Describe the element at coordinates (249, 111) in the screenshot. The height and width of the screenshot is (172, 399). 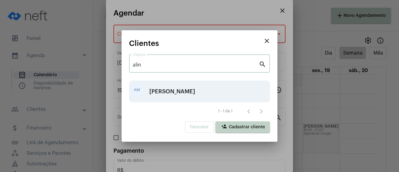
I see `button: Página anterior` at that location.